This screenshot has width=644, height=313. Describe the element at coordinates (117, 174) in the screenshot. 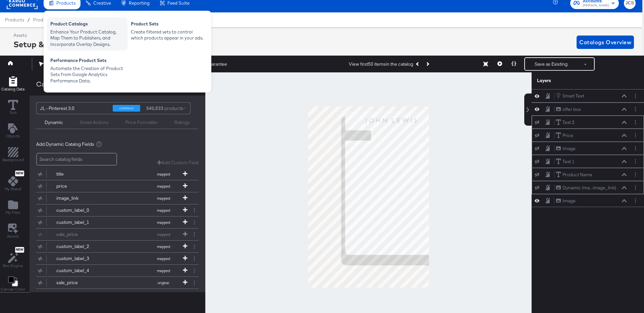

I see `div: titlemapped` at that location.